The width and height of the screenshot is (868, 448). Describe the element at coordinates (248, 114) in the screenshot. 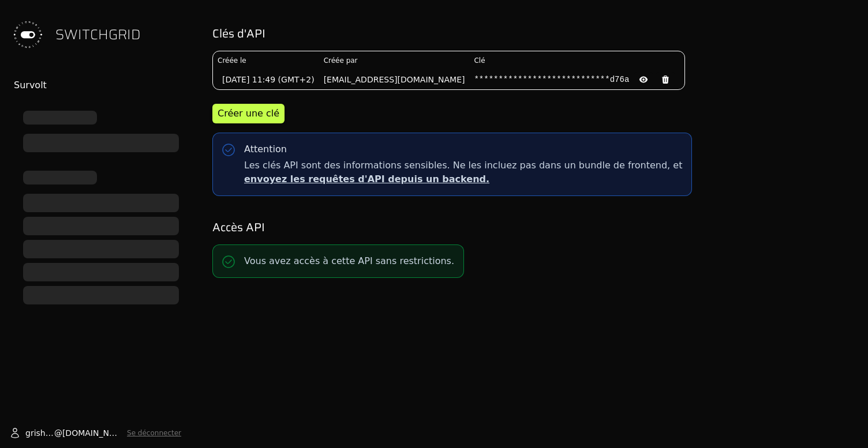

I see `button: Créer une clé` at that location.